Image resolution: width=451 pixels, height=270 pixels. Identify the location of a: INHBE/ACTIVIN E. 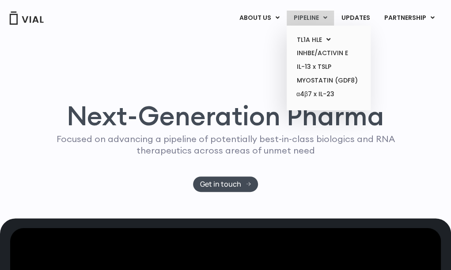
(328, 53).